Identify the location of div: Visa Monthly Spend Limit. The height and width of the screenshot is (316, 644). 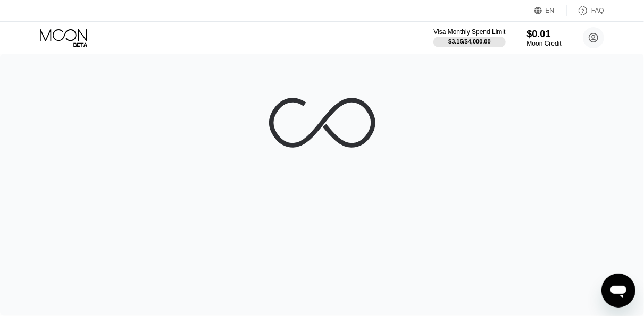
(469, 32).